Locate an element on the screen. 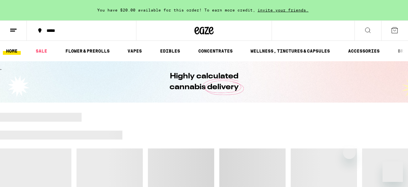 The height and width of the screenshot is (187, 408). h1: Highly calculated cannabis delivery is located at coordinates (204, 82).